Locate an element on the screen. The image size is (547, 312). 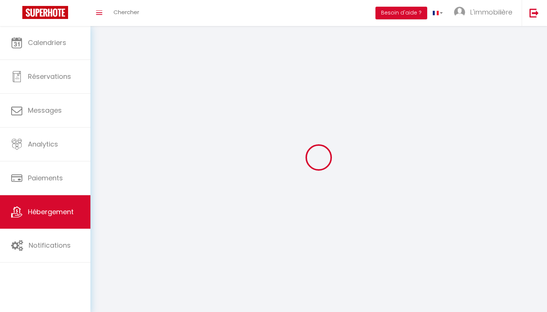
button: Besoin d'aide ? is located at coordinates (401, 13).